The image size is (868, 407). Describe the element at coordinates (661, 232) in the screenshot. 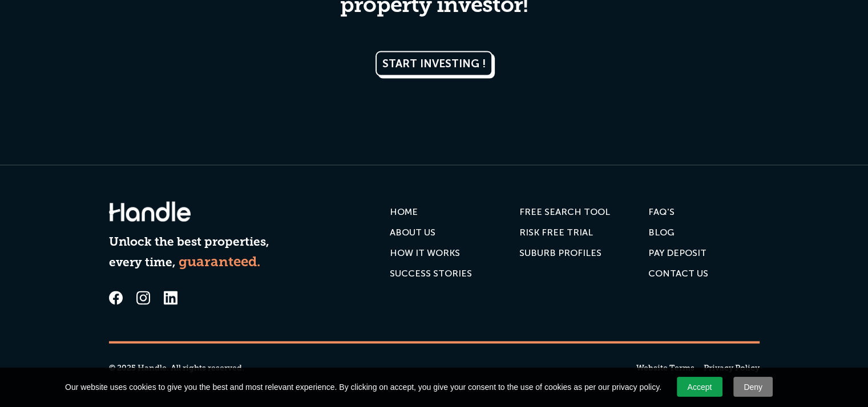

I see `a: Blog` at that location.